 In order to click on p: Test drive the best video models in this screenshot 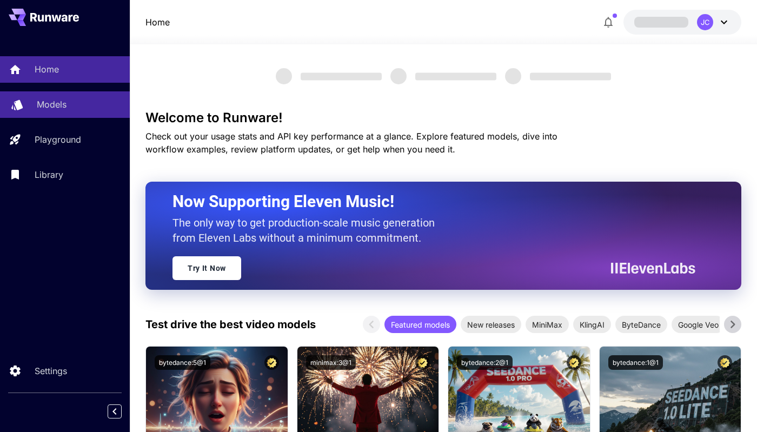, I will do `click(230, 325)`.